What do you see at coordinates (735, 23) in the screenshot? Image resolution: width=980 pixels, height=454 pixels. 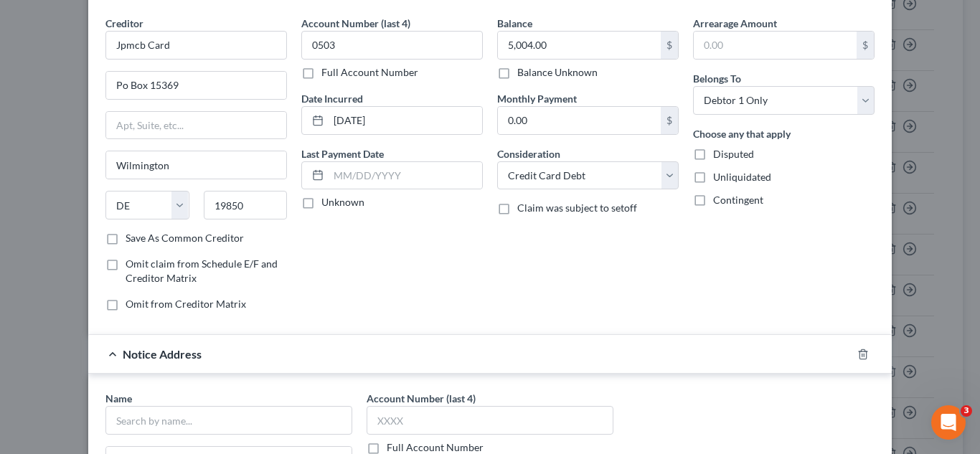 I see `label: Arrearage Amount` at bounding box center [735, 23].